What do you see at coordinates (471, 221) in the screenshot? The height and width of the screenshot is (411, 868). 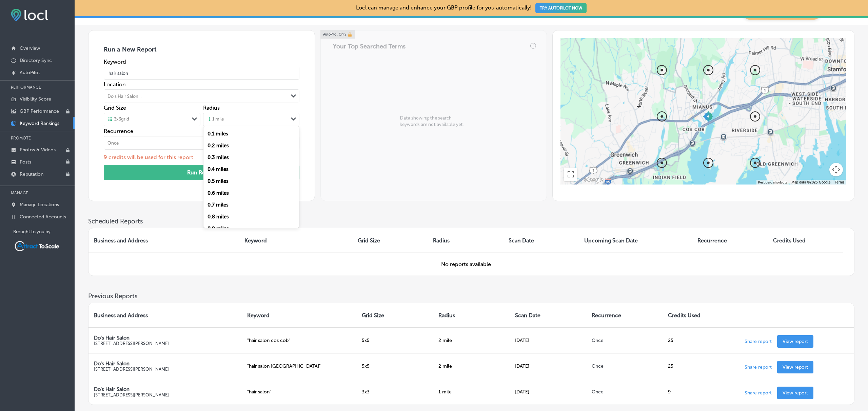 I see `h3: Scheduled Reports` at bounding box center [471, 221].